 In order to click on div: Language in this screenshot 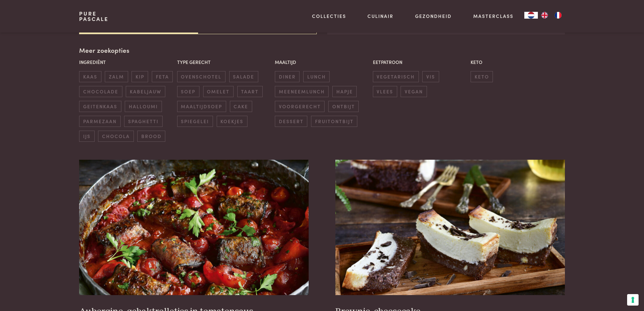, I will do `click(531, 15)`.